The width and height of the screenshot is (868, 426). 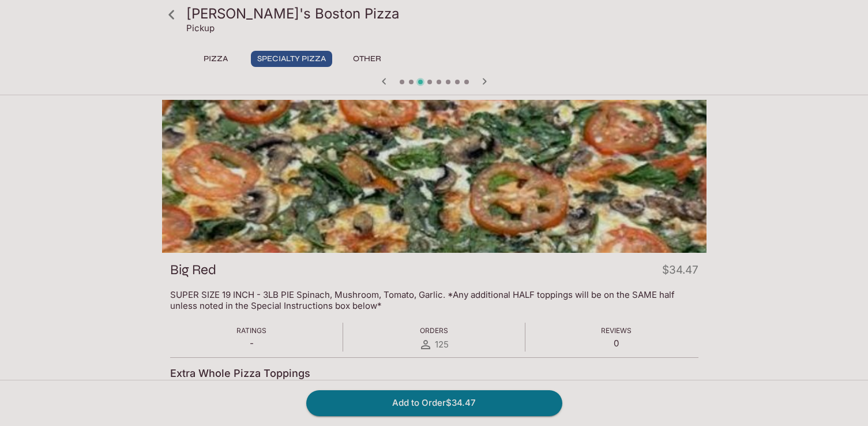 What do you see at coordinates (291, 59) in the screenshot?
I see `button: Specialty Pizza` at bounding box center [291, 59].